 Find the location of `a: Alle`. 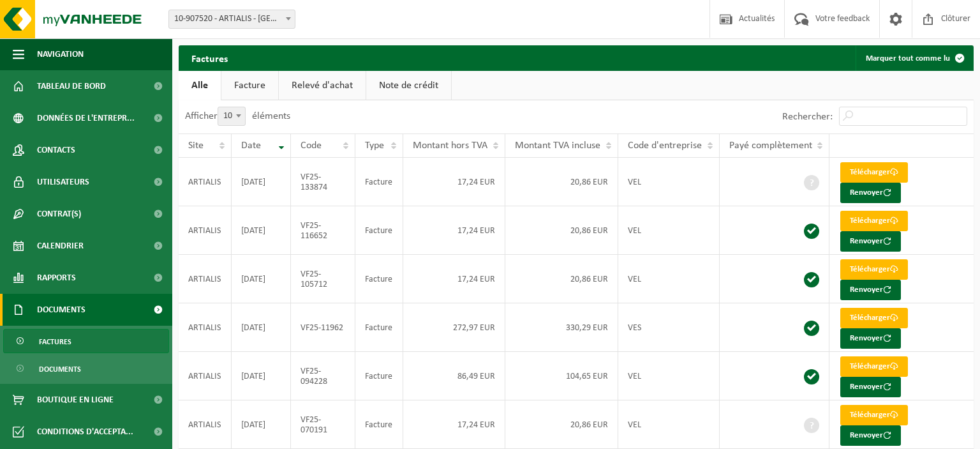

a: Alle is located at coordinates (200, 86).